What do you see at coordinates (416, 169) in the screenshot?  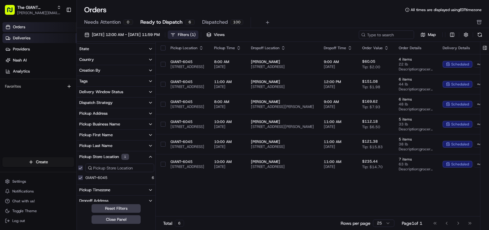 I see `span: Description: grocery bags` at bounding box center [416, 169].